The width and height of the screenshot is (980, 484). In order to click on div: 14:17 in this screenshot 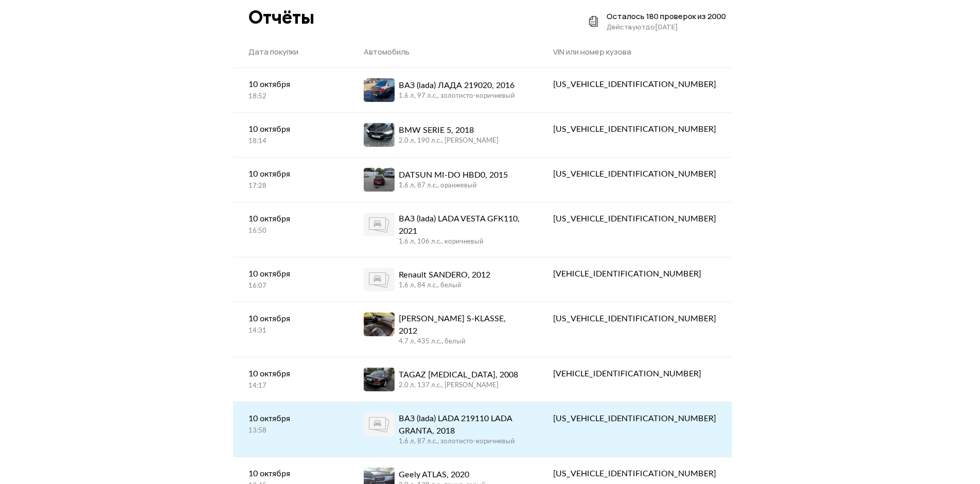, I will do `click(290, 386)`.